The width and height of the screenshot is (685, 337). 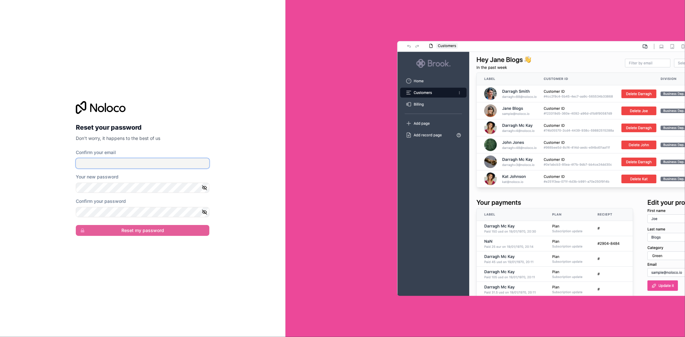 What do you see at coordinates (96, 153) in the screenshot?
I see `label: Confirm your email` at bounding box center [96, 153].